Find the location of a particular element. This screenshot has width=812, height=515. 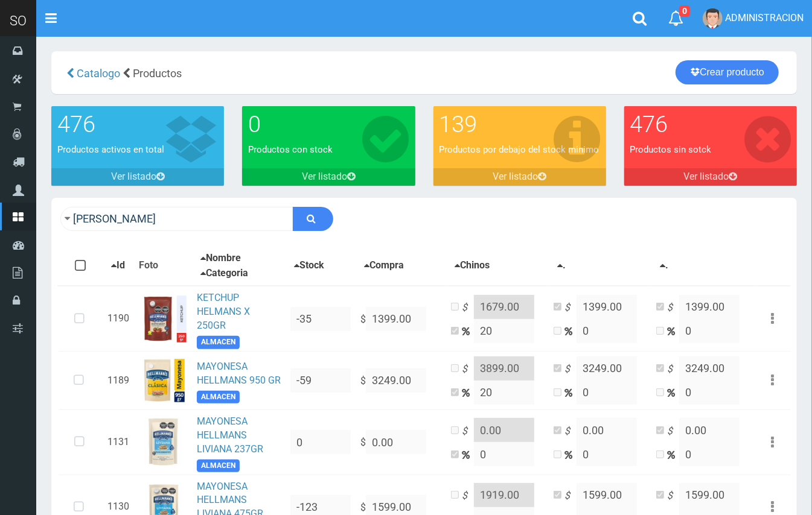

span: Productos is located at coordinates (157, 73).